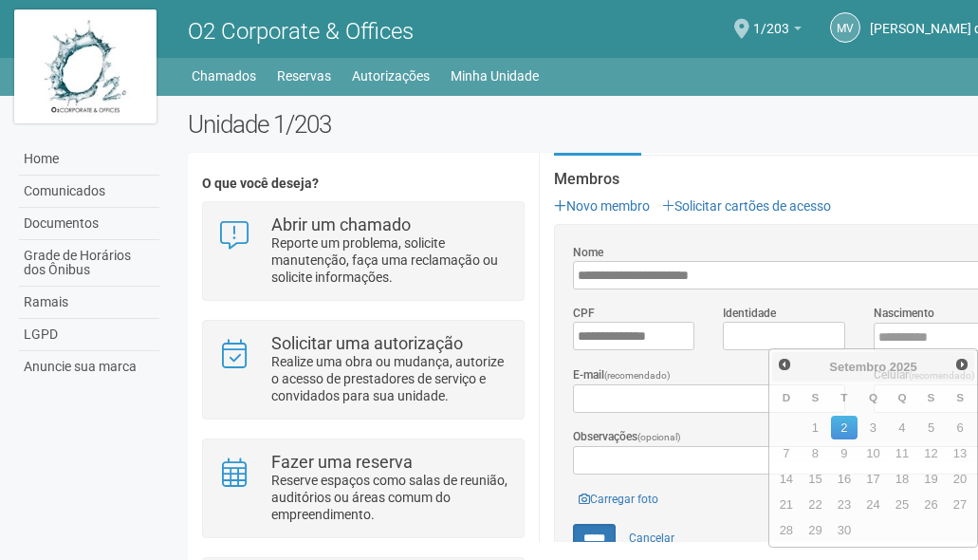  Describe the element at coordinates (363, 183) in the screenshot. I see `h4: O que você deseja?` at that location.